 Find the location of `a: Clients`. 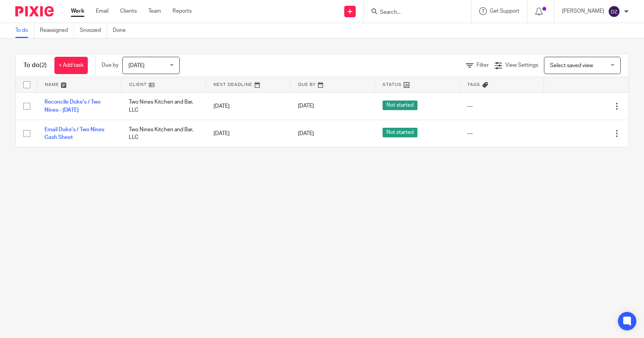

a: Clients is located at coordinates (129, 11).